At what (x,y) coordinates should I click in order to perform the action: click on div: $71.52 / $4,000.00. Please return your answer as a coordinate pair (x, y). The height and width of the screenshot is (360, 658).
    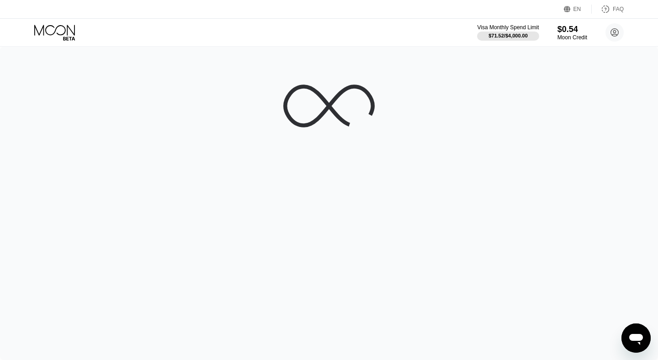
    Looking at the image, I should click on (508, 36).